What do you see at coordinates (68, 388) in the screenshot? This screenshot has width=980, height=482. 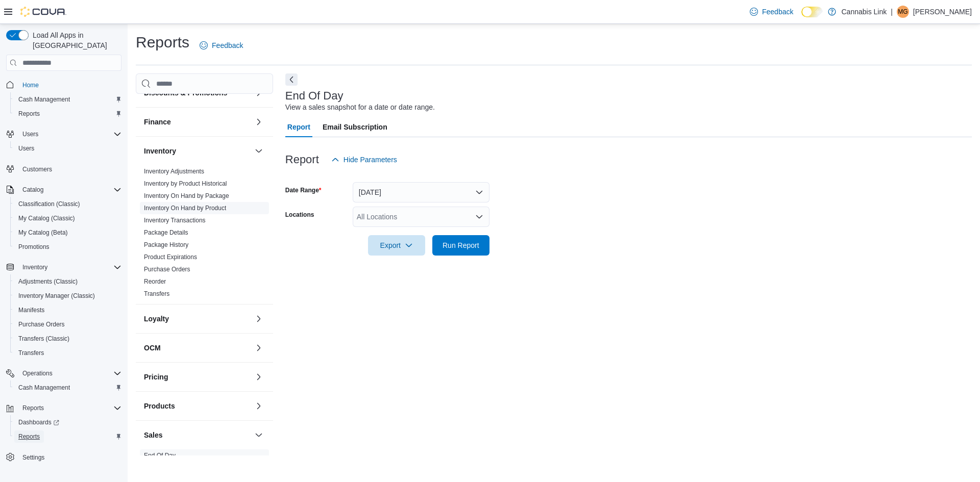 I see `span: Cash Management` at bounding box center [68, 388].